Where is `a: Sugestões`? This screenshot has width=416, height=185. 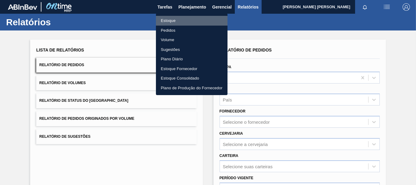 a: Sugestões is located at coordinates (192, 50).